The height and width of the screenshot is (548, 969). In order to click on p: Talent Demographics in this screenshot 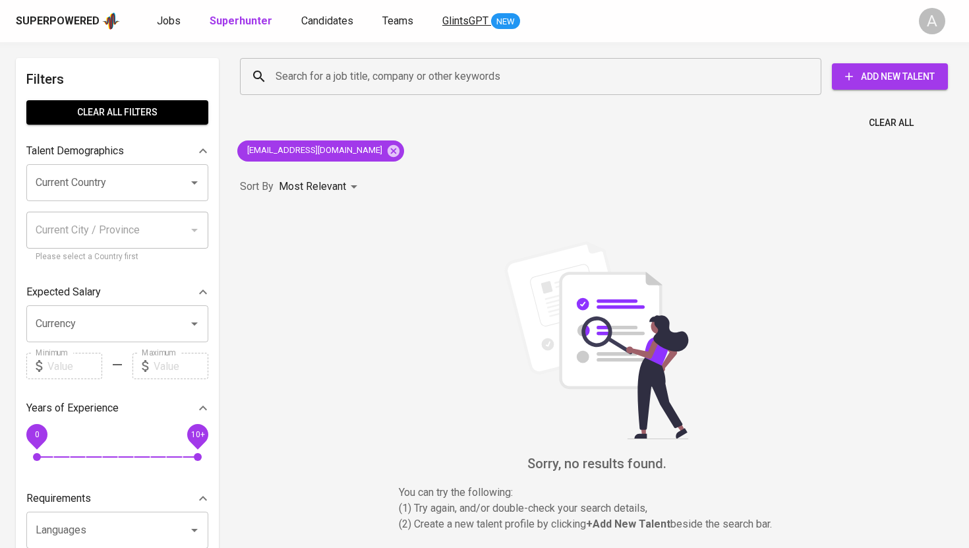, I will do `click(75, 151)`.